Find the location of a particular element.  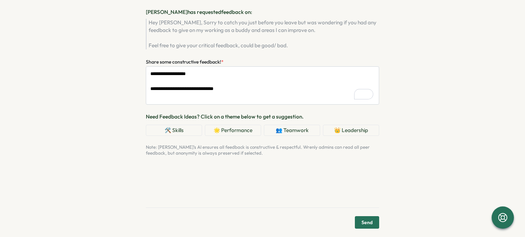

button: Send is located at coordinates (367, 222).